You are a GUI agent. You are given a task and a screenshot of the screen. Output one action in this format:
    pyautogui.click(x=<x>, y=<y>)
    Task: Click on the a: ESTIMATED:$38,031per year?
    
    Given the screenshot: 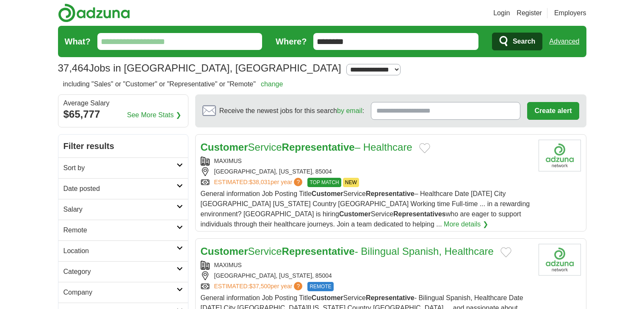 What is the action you would take?
    pyautogui.click(x=259, y=183)
    